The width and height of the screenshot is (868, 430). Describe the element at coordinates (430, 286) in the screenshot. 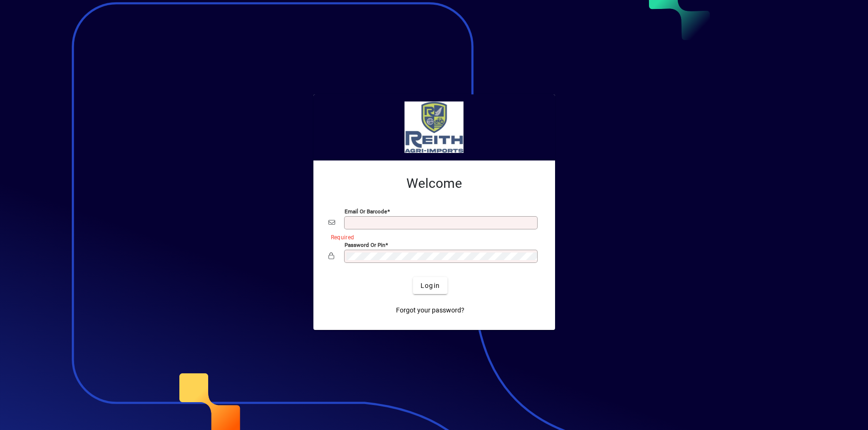

I see `span: Login` at that location.